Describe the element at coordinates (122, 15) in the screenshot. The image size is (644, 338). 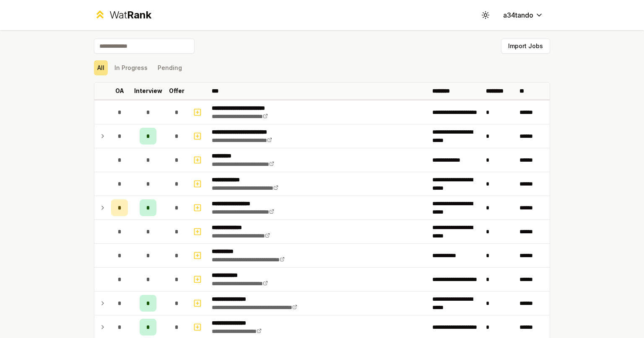
I see `a: WatRank` at that location.